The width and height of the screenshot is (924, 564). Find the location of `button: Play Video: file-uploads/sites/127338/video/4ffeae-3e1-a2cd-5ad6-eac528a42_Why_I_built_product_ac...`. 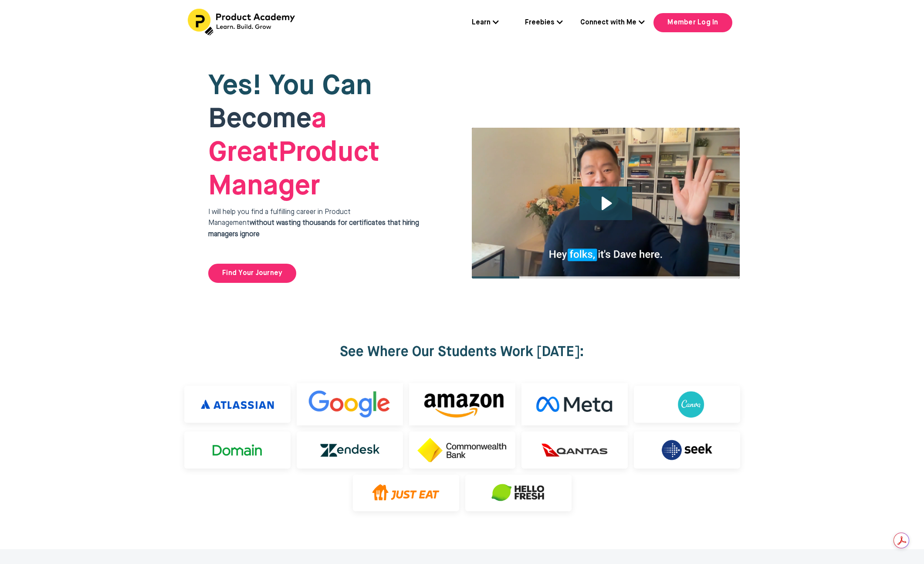

button: Play Video: file-uploads/sites/127338/video/4ffeae-3e1-a2cd-5ad6-eac528a42_Why_I_built_product_ac... is located at coordinates (606, 203).